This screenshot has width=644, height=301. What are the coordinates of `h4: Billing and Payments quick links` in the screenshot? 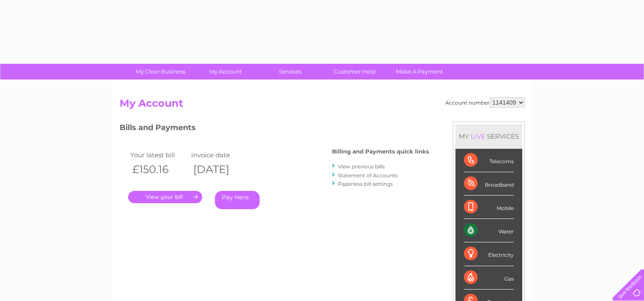 It's located at (380, 151).